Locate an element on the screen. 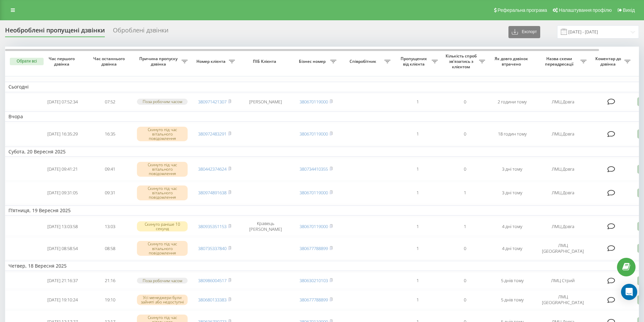 This screenshot has height=322, width=644. a: 380986004517 is located at coordinates (212, 281).